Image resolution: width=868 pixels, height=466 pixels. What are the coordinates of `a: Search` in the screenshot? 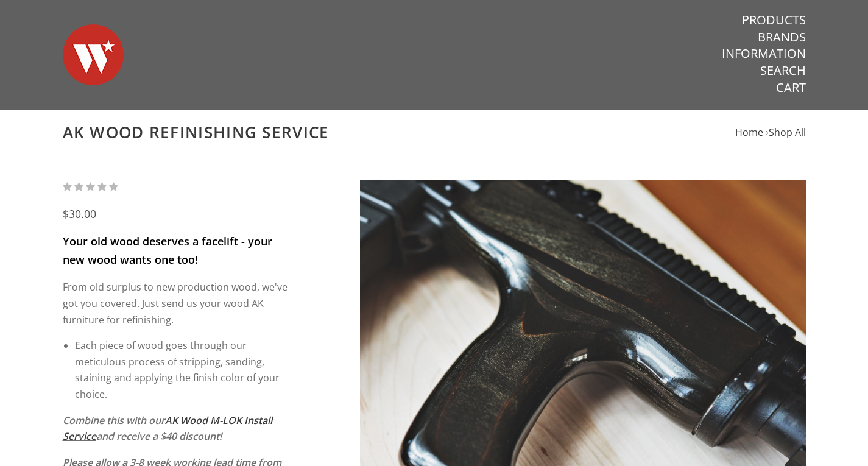 It's located at (782, 71).